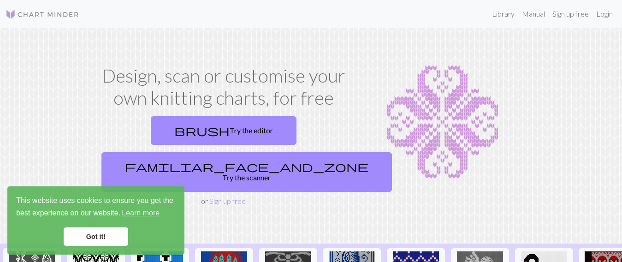 The image size is (622, 262). What do you see at coordinates (96, 220) in the screenshot?
I see `div: cookieconsent` at bounding box center [96, 220].